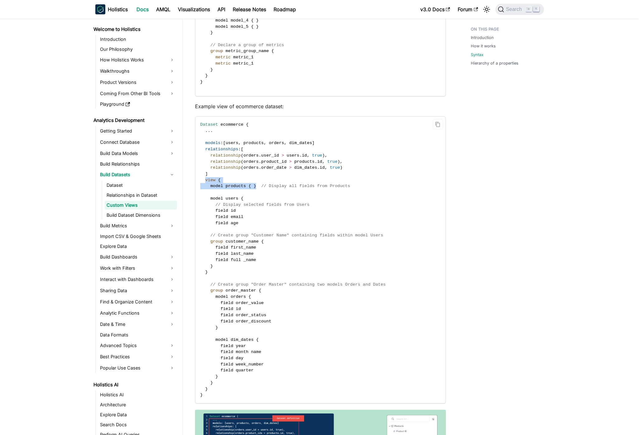  Describe the element at coordinates (477, 55) in the screenshot. I see `a: Syntax` at that location.